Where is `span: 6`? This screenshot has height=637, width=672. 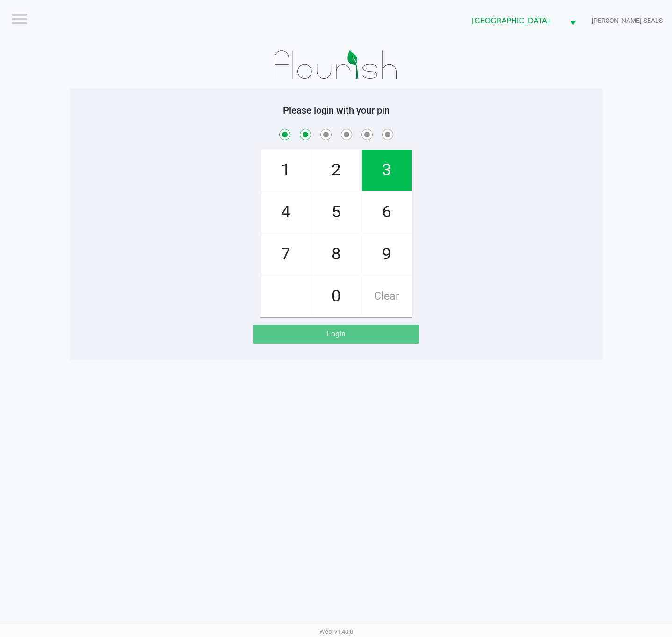
span: 6 is located at coordinates (387, 212).